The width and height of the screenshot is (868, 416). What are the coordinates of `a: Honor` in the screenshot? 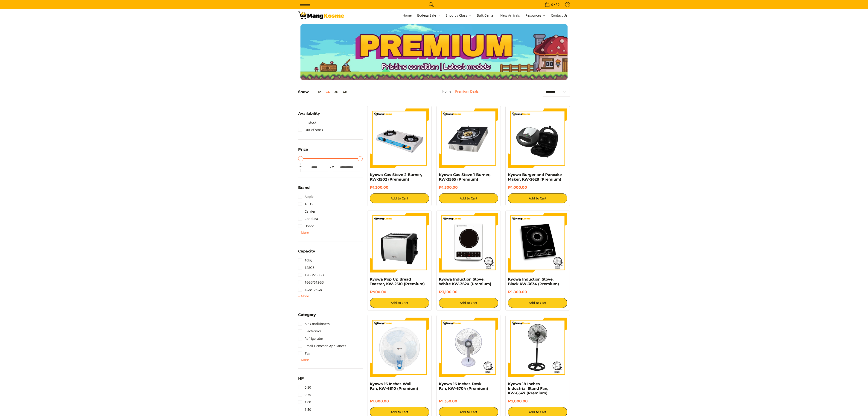 It's located at (306, 226).